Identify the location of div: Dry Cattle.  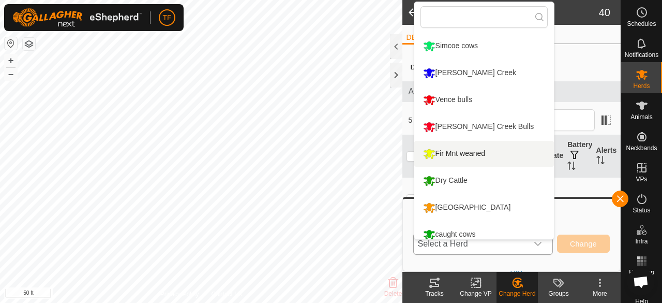
(446, 181).